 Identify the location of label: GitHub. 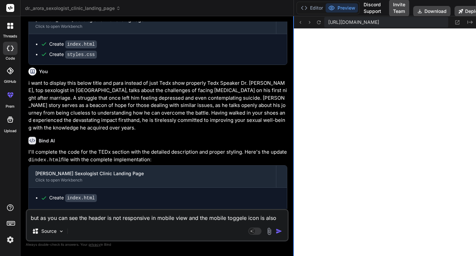
(10, 81).